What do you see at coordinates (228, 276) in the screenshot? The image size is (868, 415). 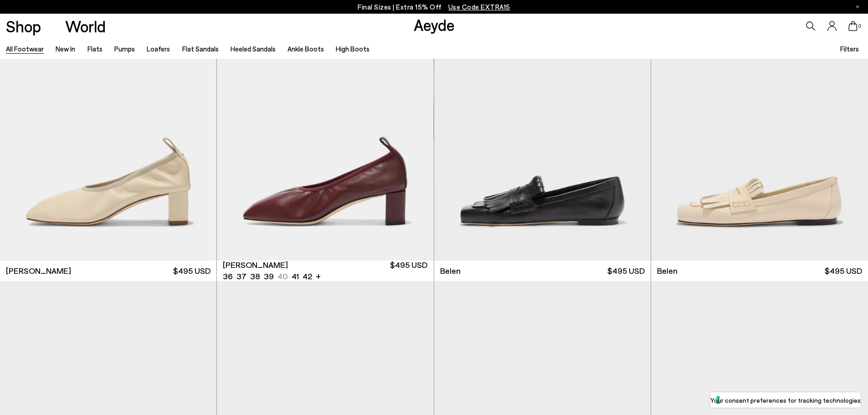 I see `li: 36` at bounding box center [228, 276].